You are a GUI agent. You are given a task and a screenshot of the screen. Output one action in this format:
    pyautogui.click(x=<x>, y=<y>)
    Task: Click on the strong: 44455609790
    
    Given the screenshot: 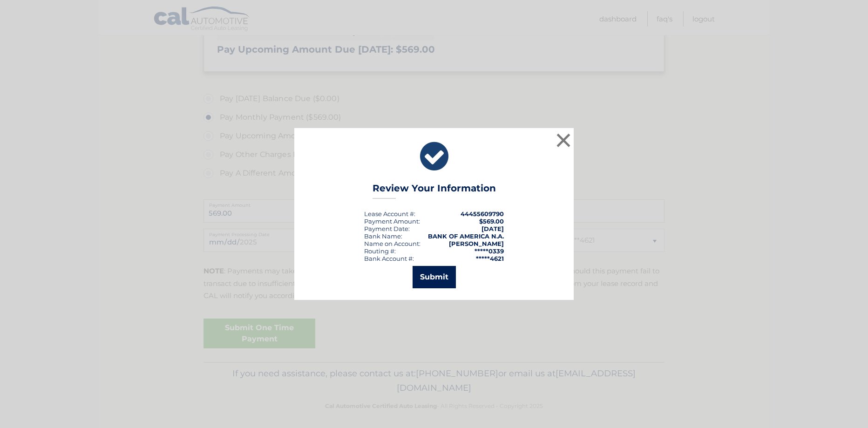 What is the action you would take?
    pyautogui.click(x=482, y=214)
    